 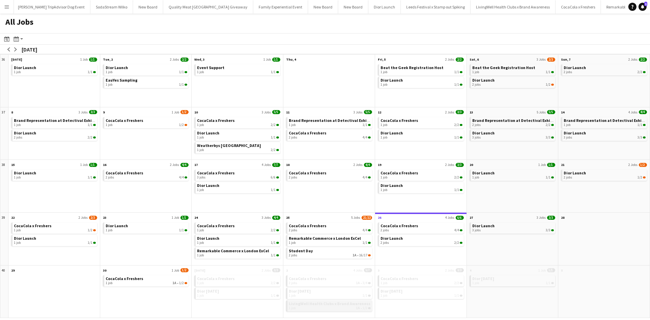 I want to click on span: Weatherbys Manchester, so click(x=229, y=145).